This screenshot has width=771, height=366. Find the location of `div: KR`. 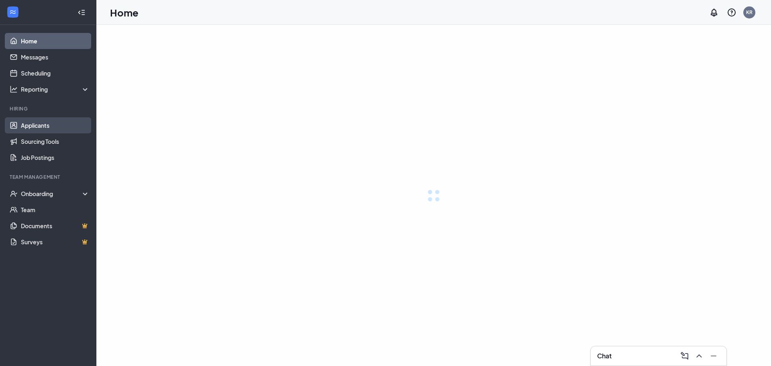

div: KR is located at coordinates (750, 12).